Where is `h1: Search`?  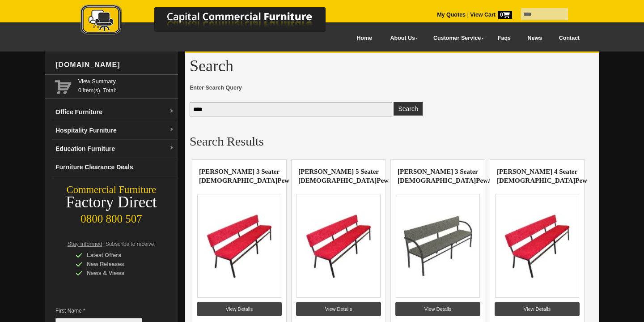
h1: Search is located at coordinates (392, 66).